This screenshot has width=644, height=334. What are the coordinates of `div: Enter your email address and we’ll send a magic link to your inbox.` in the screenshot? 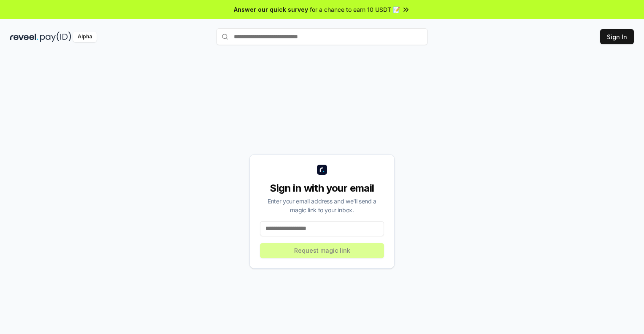 It's located at (322, 206).